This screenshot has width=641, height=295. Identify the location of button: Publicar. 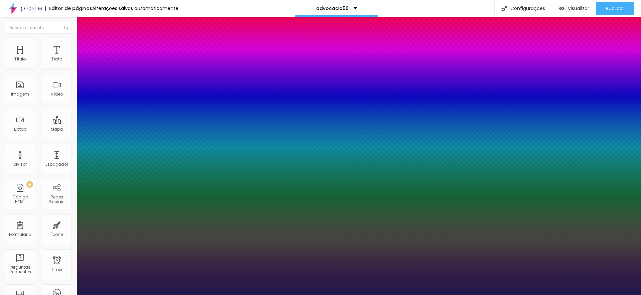
(615, 8).